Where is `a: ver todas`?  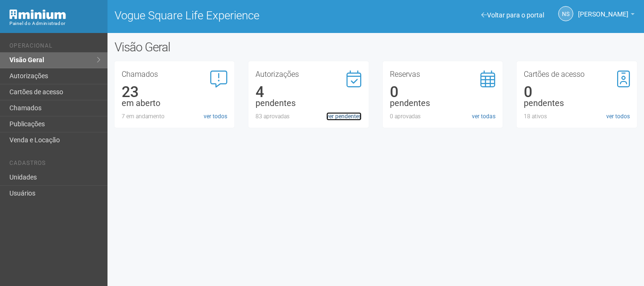
a: ver todas is located at coordinates (483, 116).